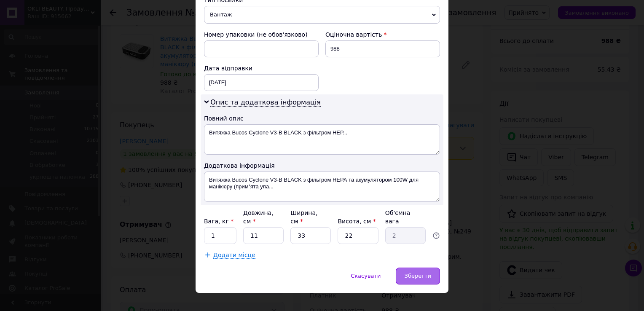 The image size is (644, 311). I want to click on textarea: Витяжка Bucos Cyclone V3-B BLACK з фільтром НЕРА та акумулятором 100W для манікюру (примʼята упа..., so click(322, 186).